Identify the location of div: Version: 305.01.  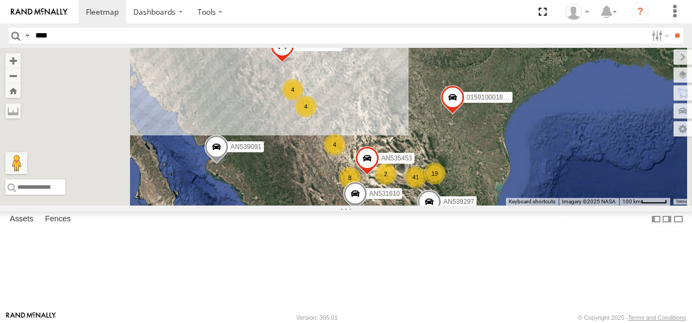
(317, 318).